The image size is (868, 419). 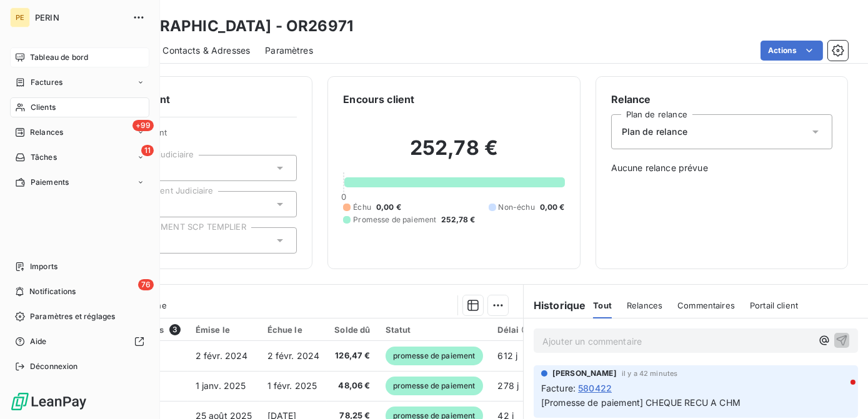 I want to click on div: Solde dû, so click(x=352, y=330).